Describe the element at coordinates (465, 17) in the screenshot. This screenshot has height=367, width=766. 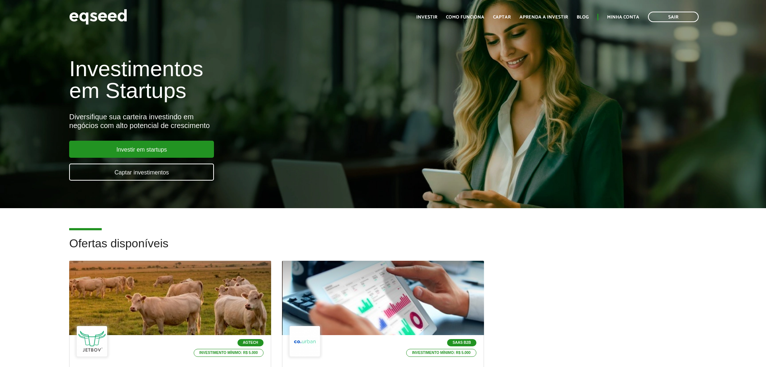
I see `a: Como funciona` at that location.